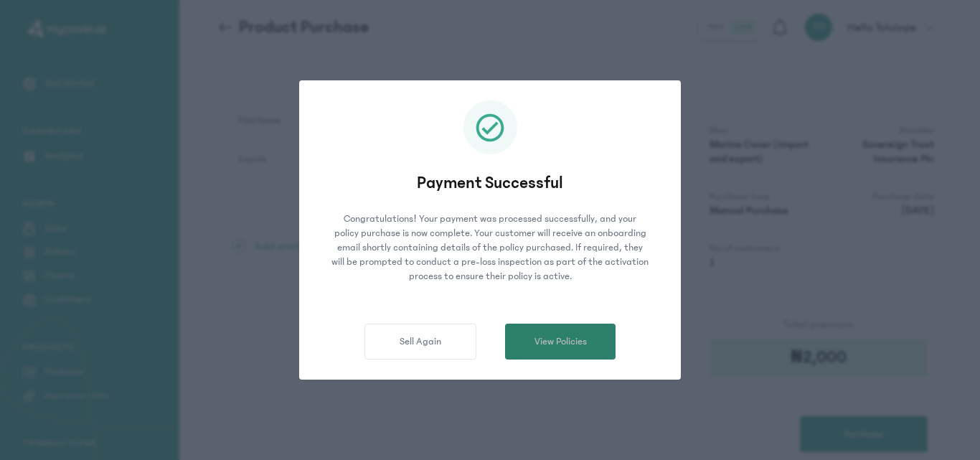  What do you see at coordinates (490, 183) in the screenshot?
I see `p: Payment Successful` at bounding box center [490, 183].